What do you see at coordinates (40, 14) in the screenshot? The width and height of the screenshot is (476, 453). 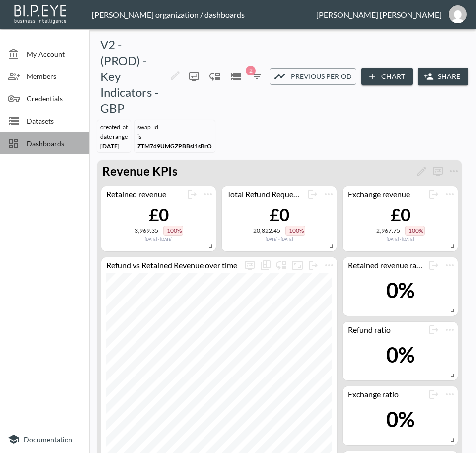 I see `img: bipeye-logo` at bounding box center [40, 14].